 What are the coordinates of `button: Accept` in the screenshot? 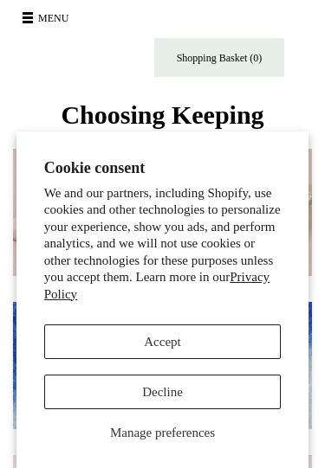 It's located at (163, 342).